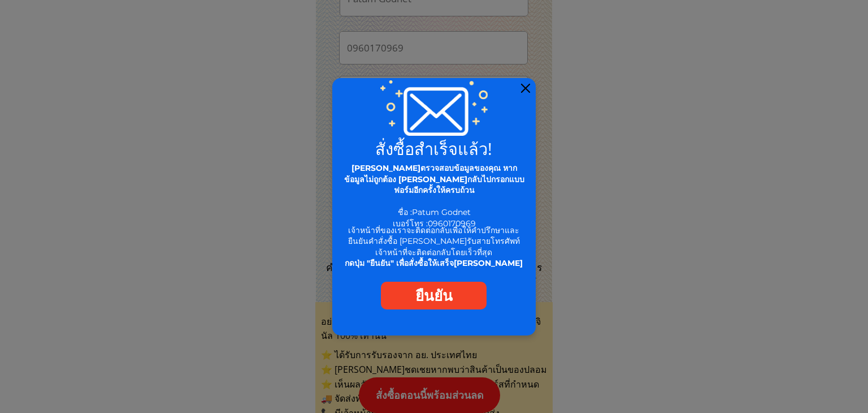  What do you see at coordinates (434, 148) in the screenshot?
I see `h2: สั่งซื้อสำเร็จแล้ว!` at bounding box center [434, 148].